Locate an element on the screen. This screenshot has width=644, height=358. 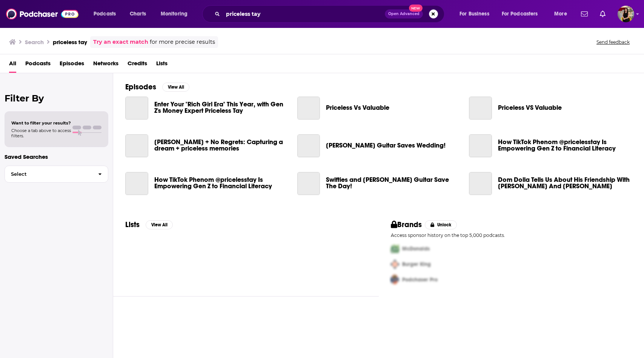
span: Priceless VS Valuable is located at coordinates (529, 108).